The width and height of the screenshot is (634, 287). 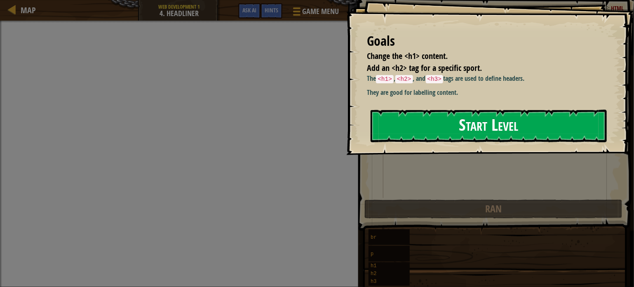 I want to click on span: h2, so click(x=373, y=274).